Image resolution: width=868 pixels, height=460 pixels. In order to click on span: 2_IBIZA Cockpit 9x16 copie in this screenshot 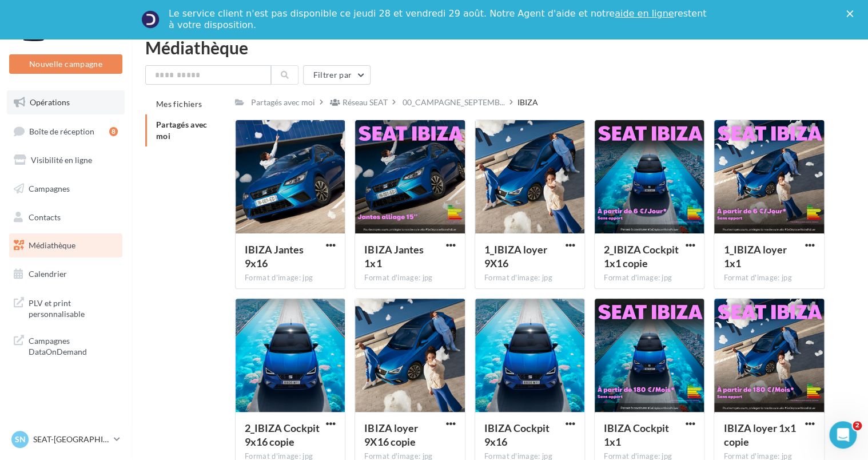, I will do `click(282, 435)`.